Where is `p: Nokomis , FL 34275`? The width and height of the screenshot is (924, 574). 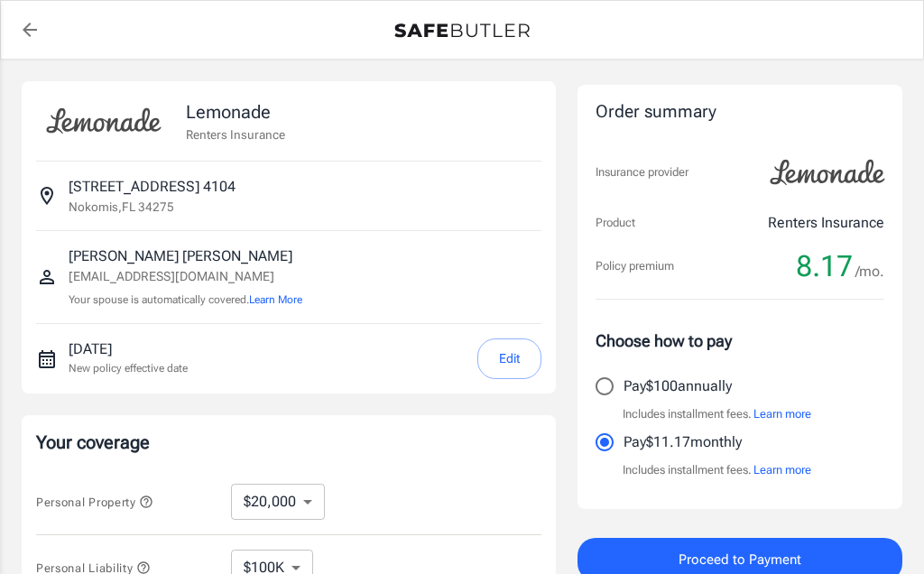
p: Nokomis , FL 34275 is located at coordinates (121, 207).